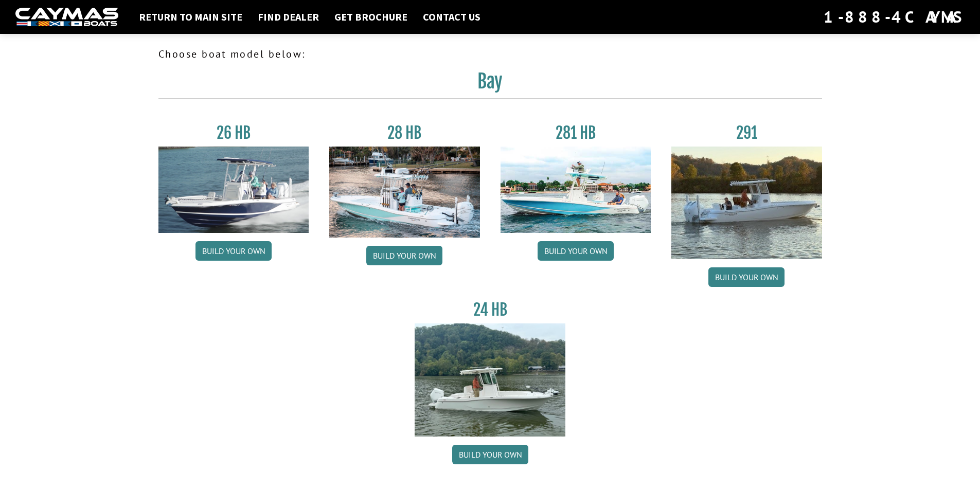  I want to click on h2: Bay, so click(490, 84).